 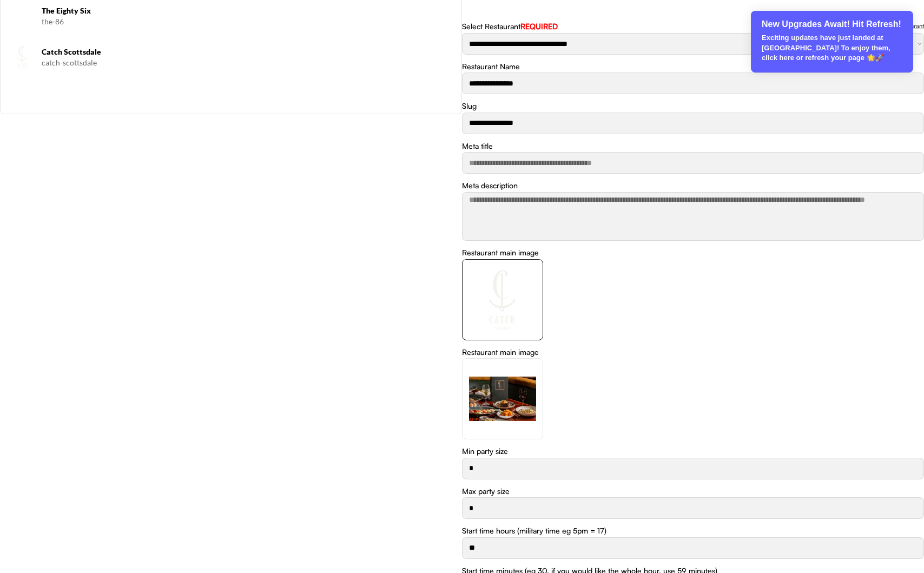 What do you see at coordinates (486, 491) in the screenshot?
I see `div: Max party size` at bounding box center [486, 491].